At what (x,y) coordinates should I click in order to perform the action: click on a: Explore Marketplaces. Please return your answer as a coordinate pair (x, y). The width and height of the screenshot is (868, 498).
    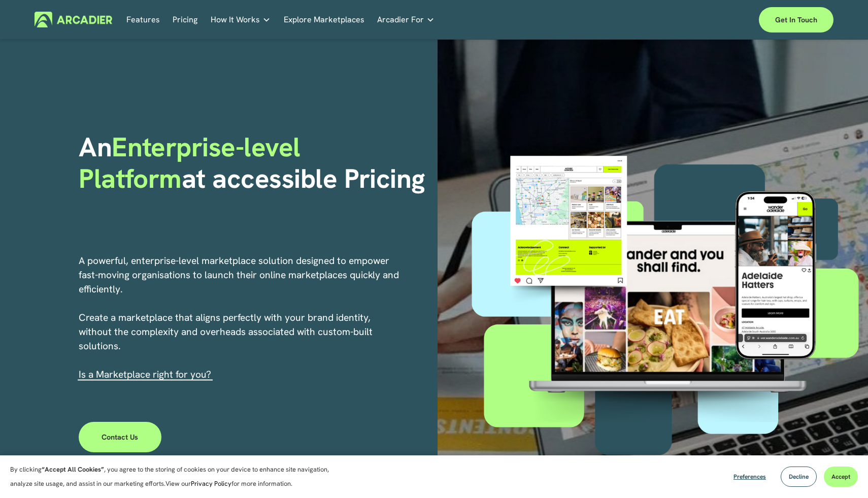
    Looking at the image, I should click on (324, 20).